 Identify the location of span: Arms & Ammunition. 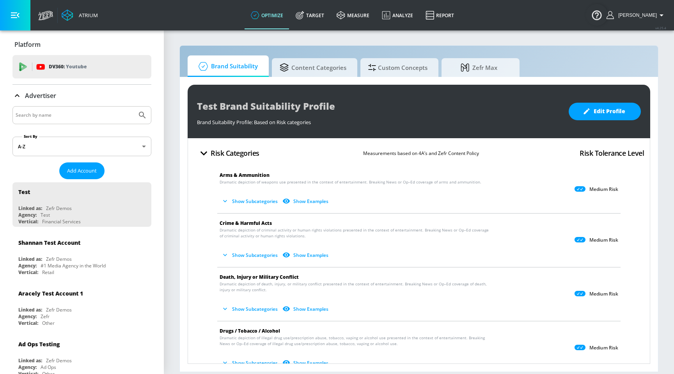
(245, 175).